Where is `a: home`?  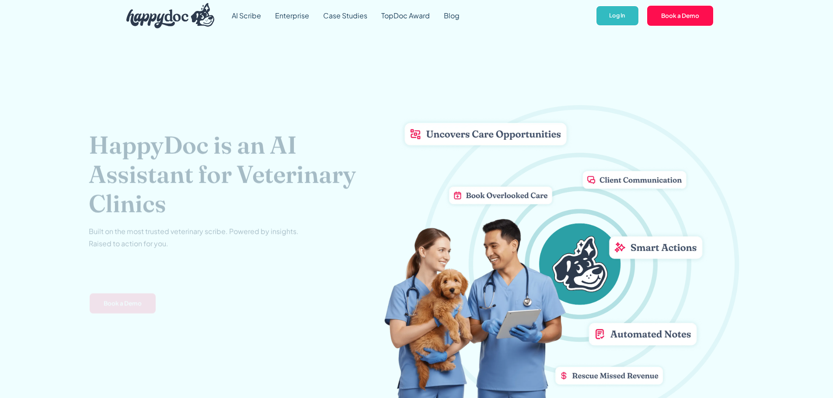
a: home is located at coordinates (167, 16).